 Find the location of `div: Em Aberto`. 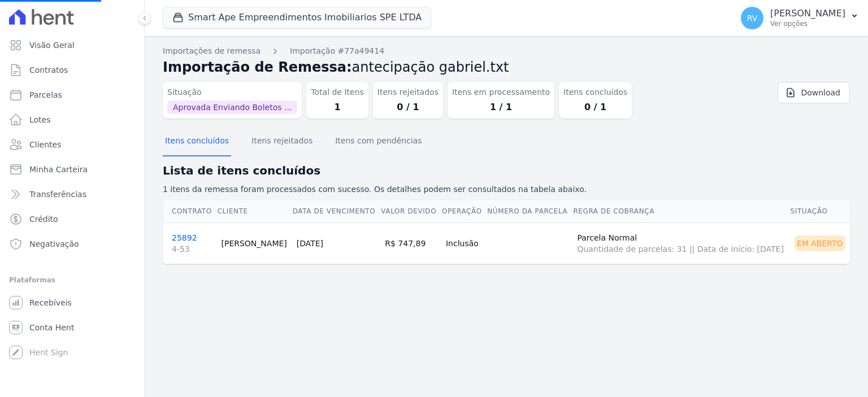

div: Em Aberto is located at coordinates (820, 243).